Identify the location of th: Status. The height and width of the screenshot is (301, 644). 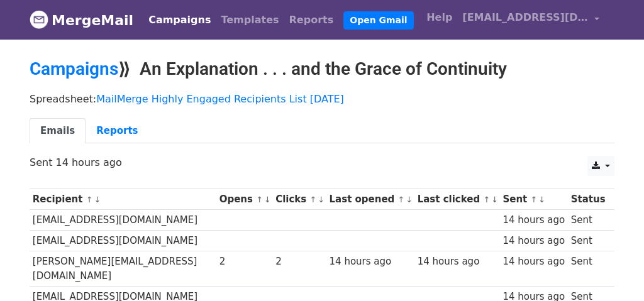
(588, 200).